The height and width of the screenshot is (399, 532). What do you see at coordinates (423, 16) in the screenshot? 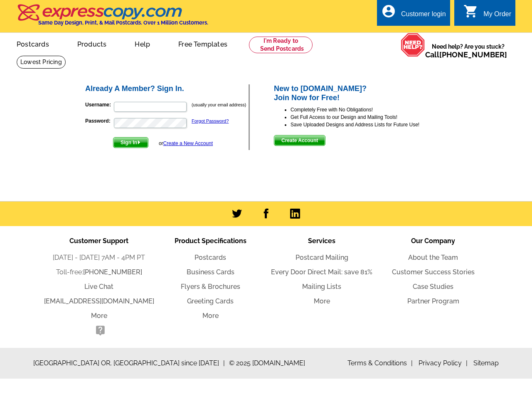
I see `div: Customer login` at bounding box center [423, 16].